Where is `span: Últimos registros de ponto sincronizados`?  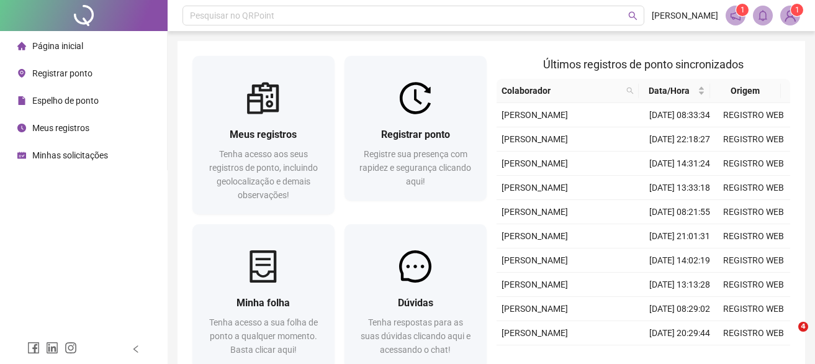
span: Últimos registros de ponto sincronizados is located at coordinates (643, 64).